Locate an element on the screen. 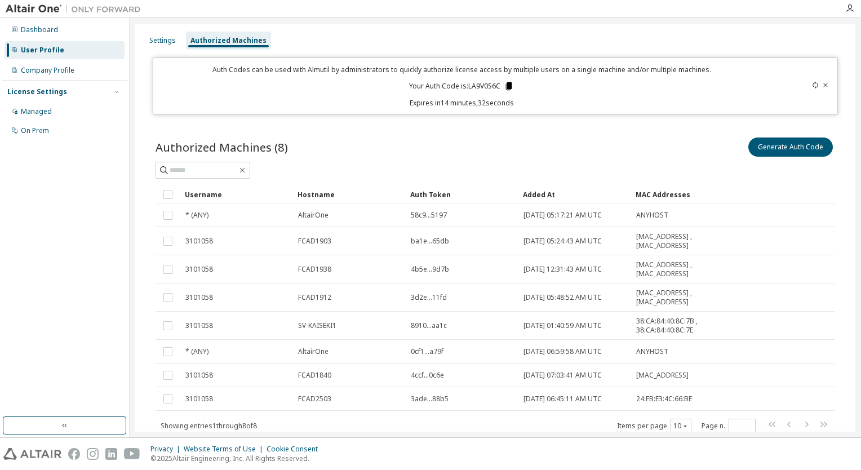 The image size is (861, 470). div: Cookie Consent is located at coordinates (295, 449).